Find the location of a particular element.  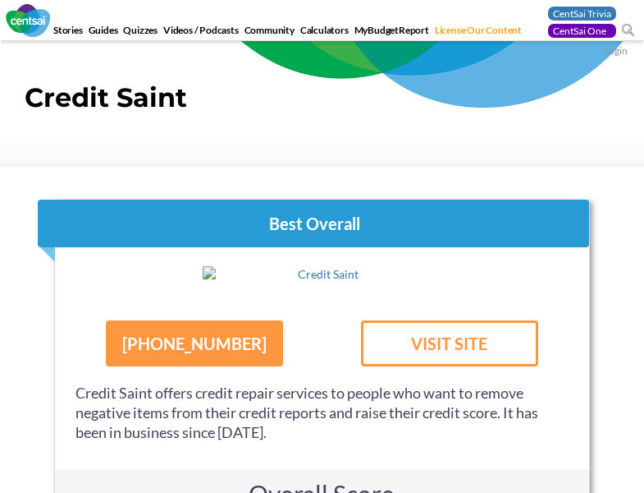

a: Calculators is located at coordinates (324, 32).